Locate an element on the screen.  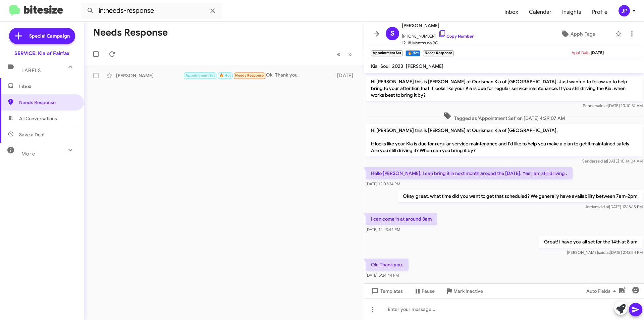
a: Calendar is located at coordinates (540, 12).